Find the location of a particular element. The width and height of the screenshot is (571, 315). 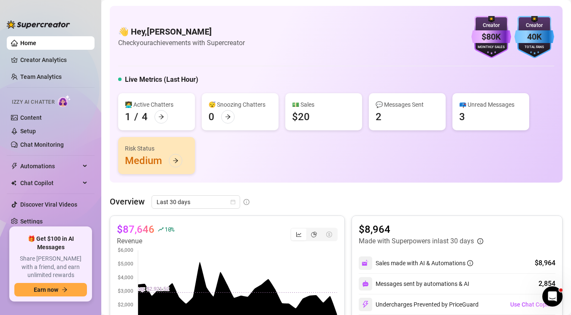

span: Earn now is located at coordinates (46, 290).